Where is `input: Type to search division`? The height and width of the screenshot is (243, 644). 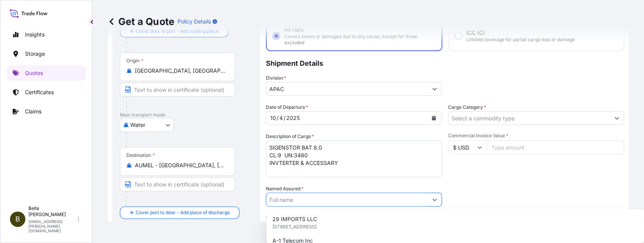
input: Type to search division is located at coordinates (347, 89).